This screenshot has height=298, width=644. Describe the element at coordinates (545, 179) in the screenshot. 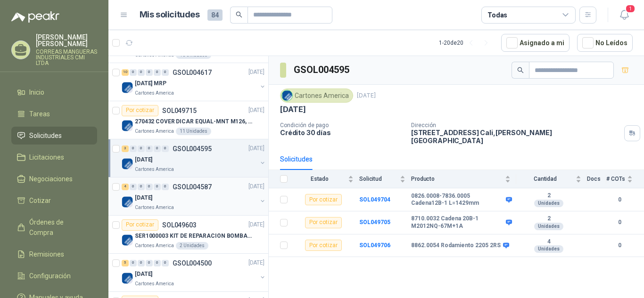

I see `span: Cantidad` at that location.